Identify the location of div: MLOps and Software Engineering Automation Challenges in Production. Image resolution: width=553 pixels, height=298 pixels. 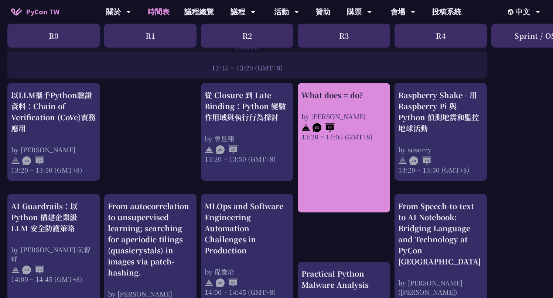
(247, 229).